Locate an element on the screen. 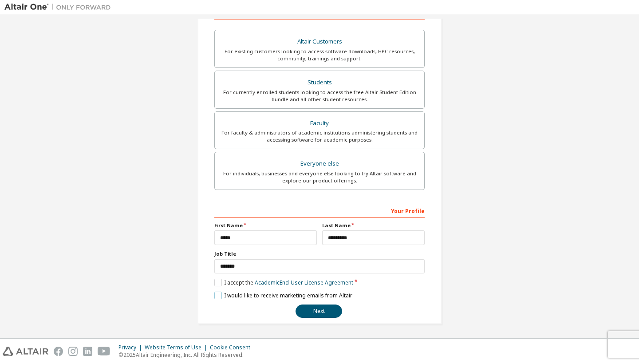  div: Everyone else is located at coordinates (320, 164).